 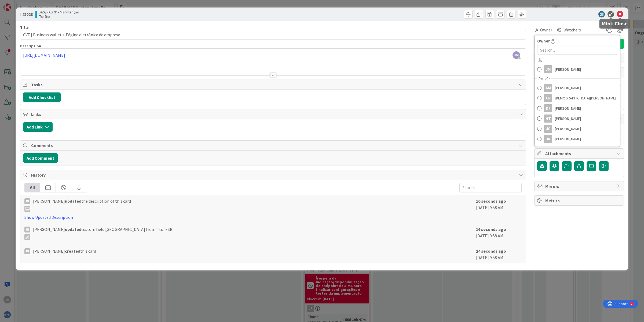 What do you see at coordinates (29, 14) in the screenshot?
I see `b: 2028` at bounding box center [29, 14].